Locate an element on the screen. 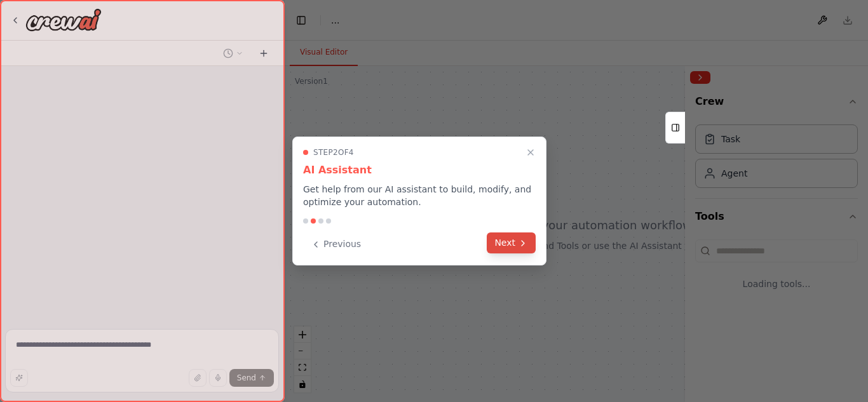 The width and height of the screenshot is (868, 402). button: Hide left sidebar is located at coordinates (301, 20).